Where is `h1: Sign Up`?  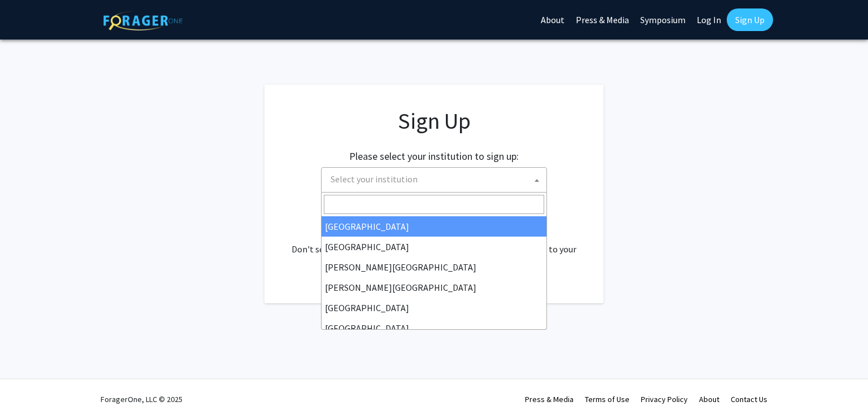
h1: Sign Up is located at coordinates (434, 120).